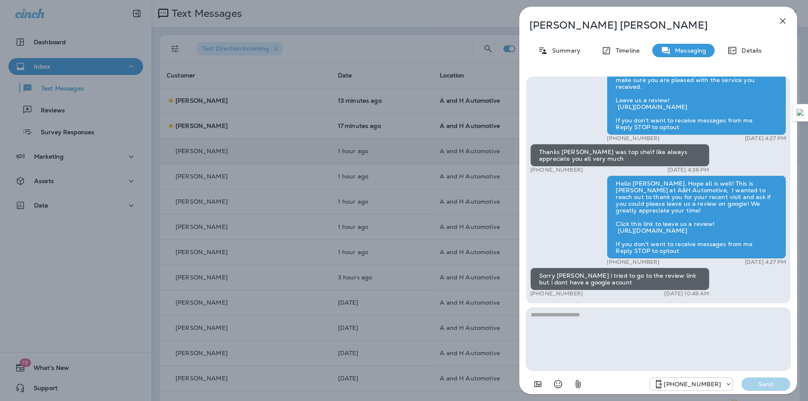 The width and height of the screenshot is (808, 401). What do you see at coordinates (689, 51) in the screenshot?
I see `p: Messaging` at bounding box center [689, 51].